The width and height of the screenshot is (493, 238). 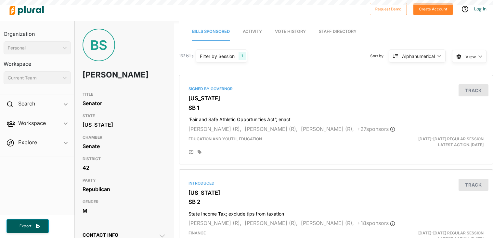 I want to click on div: Senator, so click(x=124, y=103).